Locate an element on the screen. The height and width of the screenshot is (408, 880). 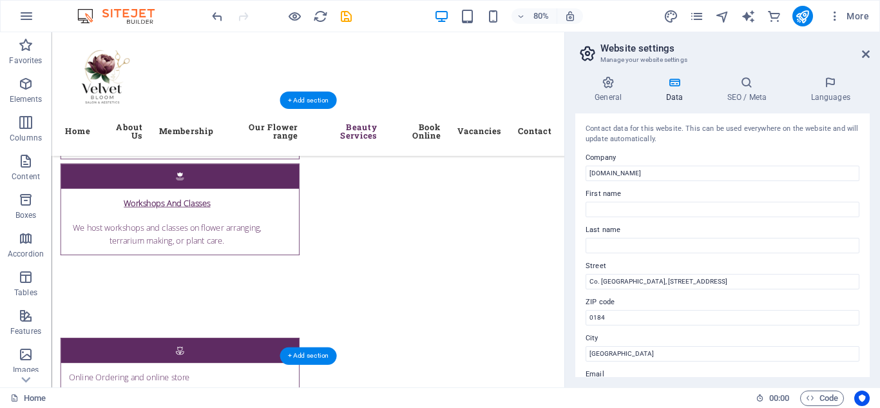
i: Undo: Edit headline (Ctrl+Z) is located at coordinates (217, 16).